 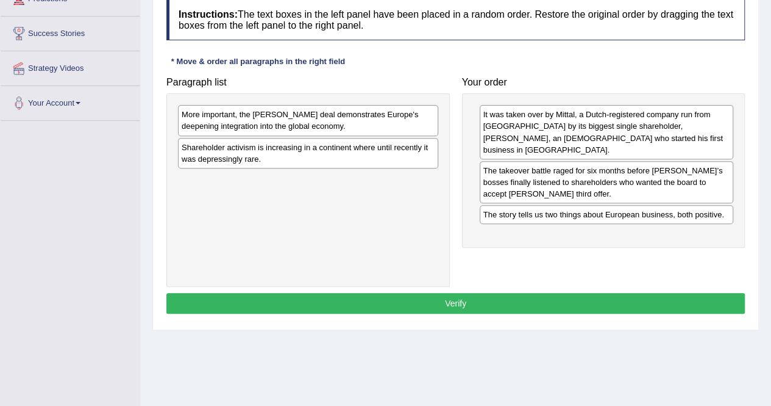 I want to click on div: The story tells us two things about European business, both positive., so click(x=607, y=214).